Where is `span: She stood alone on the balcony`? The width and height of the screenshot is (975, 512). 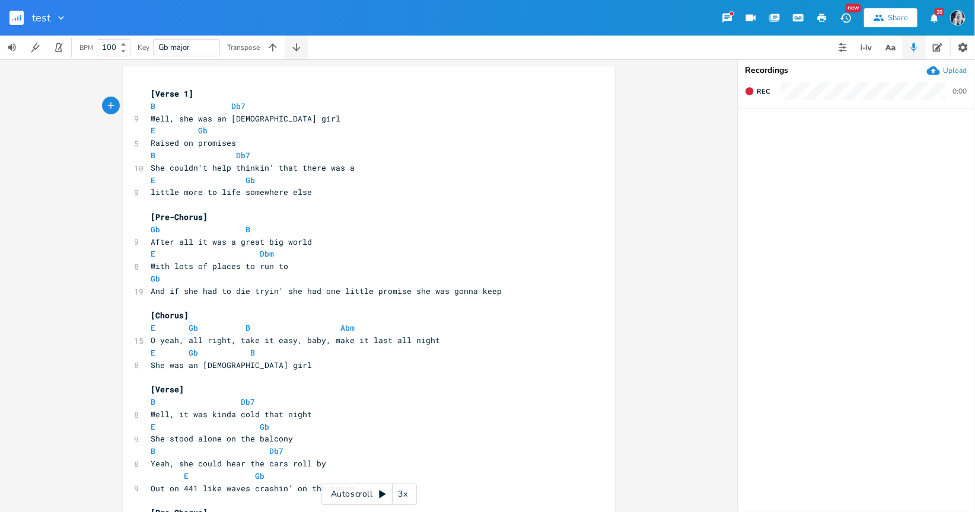
span: She stood alone on the balcony is located at coordinates (222, 439).